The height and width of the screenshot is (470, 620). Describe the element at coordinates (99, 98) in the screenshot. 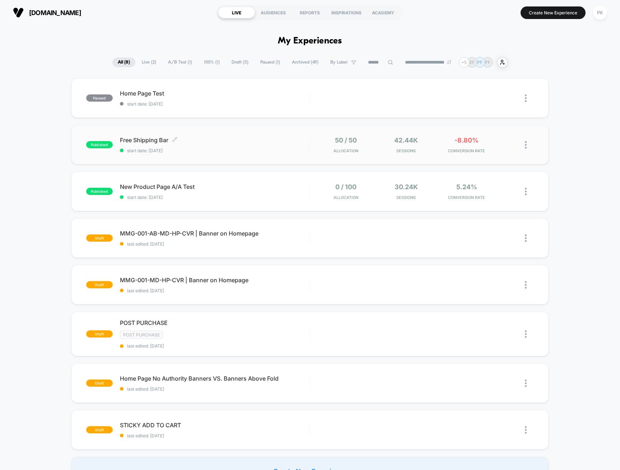

I see `span: paused` at that location.